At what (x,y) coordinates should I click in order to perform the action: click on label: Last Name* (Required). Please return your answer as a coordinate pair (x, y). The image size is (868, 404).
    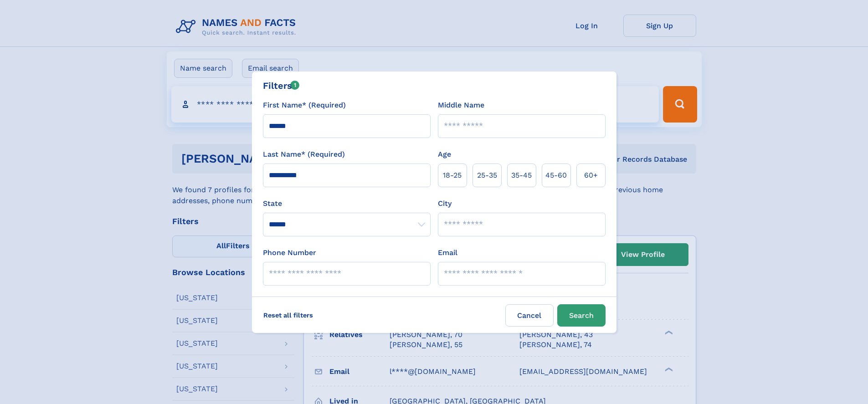
    Looking at the image, I should click on (304, 154).